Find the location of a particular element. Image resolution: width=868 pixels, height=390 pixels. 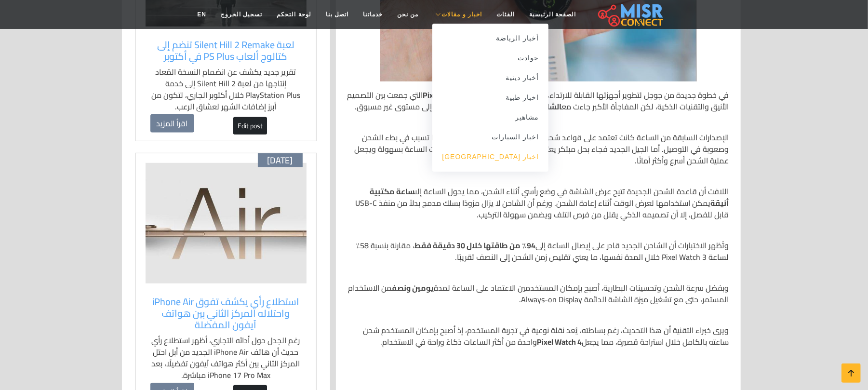

a: الصفحة الرئيسية is located at coordinates (552, 15).